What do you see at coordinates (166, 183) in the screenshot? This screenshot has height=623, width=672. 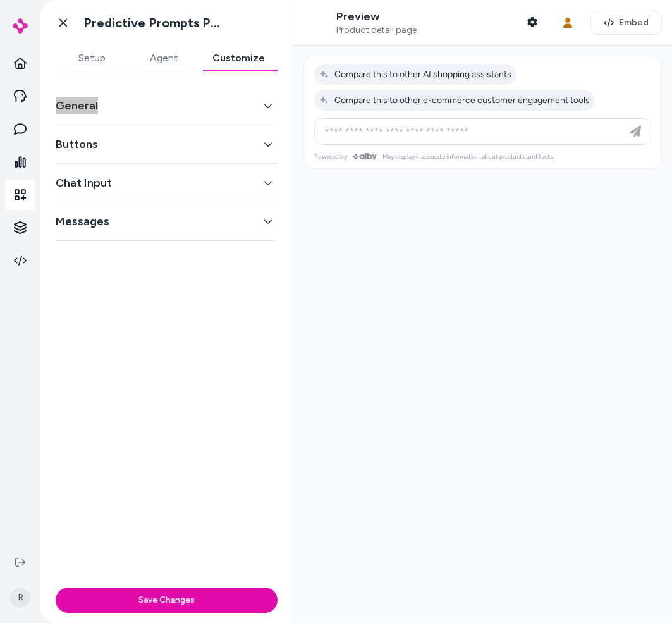 I see `button: Chat Input` at bounding box center [166, 183].